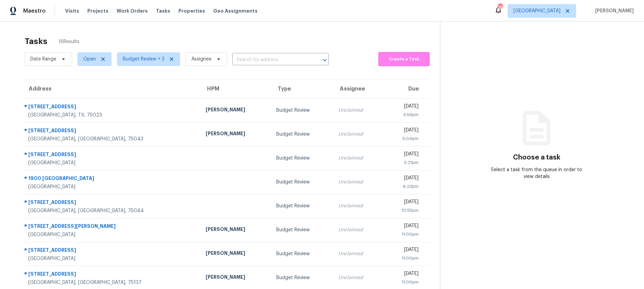 This screenshot has width=644, height=289. Describe the element at coordinates (89, 59) in the screenshot. I see `span: Open` at that location.